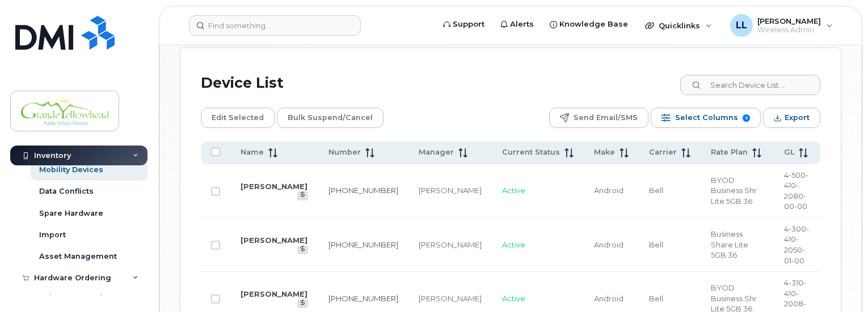 The image size is (868, 312). Describe the element at coordinates (252, 152) in the screenshot. I see `span: Name` at that location.